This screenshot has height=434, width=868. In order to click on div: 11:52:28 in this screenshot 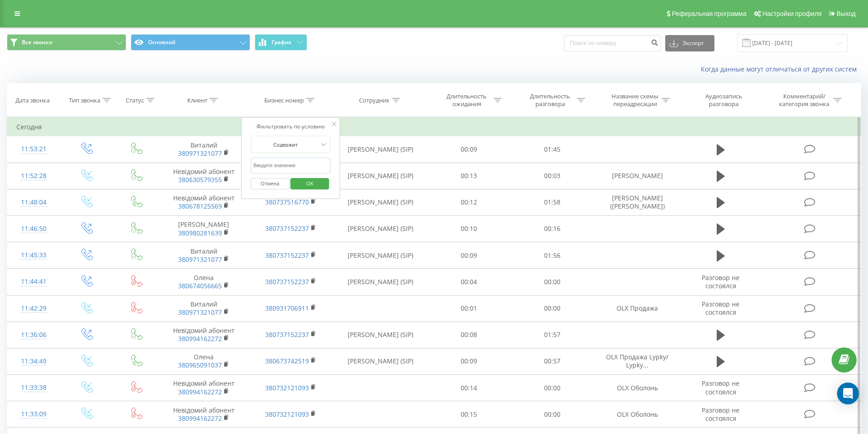, I will do `click(34, 176)`.